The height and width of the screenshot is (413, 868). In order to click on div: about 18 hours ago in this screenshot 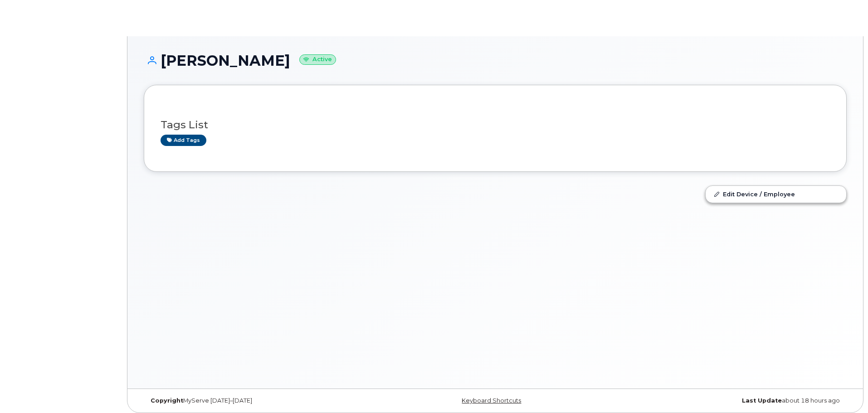, I will do `click(729, 401)`.